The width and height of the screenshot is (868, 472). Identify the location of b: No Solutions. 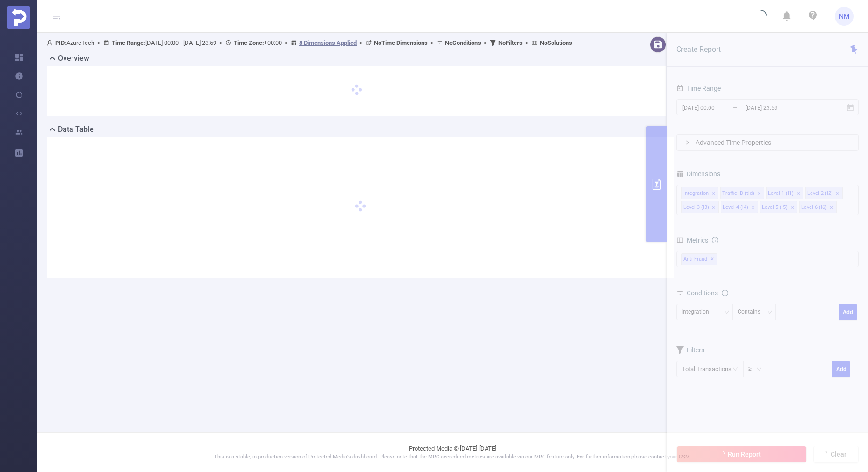
(556, 42).